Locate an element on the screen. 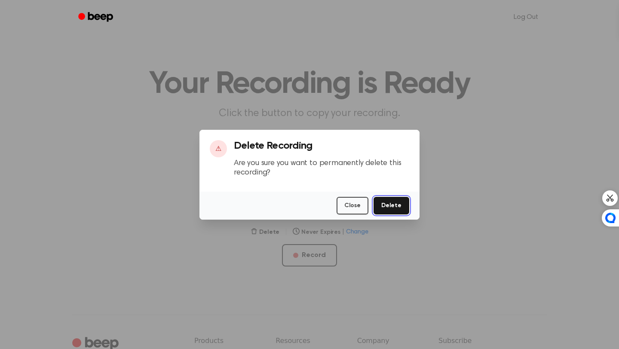 The width and height of the screenshot is (619, 349). a: Beep is located at coordinates (96, 17).